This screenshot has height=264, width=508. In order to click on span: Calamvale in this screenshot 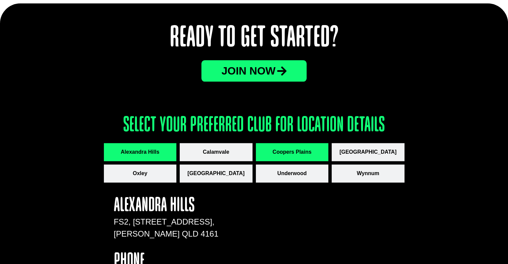, I will do `click(216, 152)`.